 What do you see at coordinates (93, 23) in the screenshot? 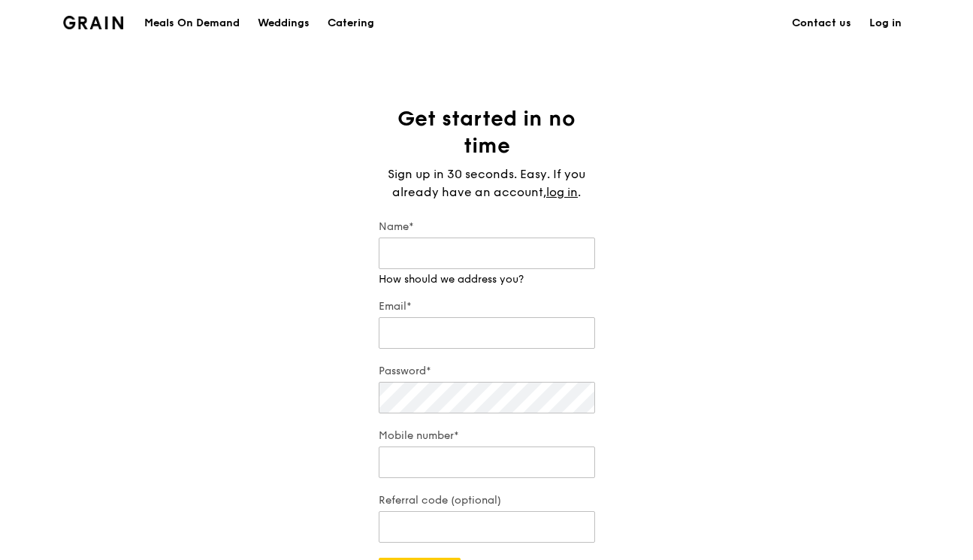
I see `img: Grain` at bounding box center [93, 23].